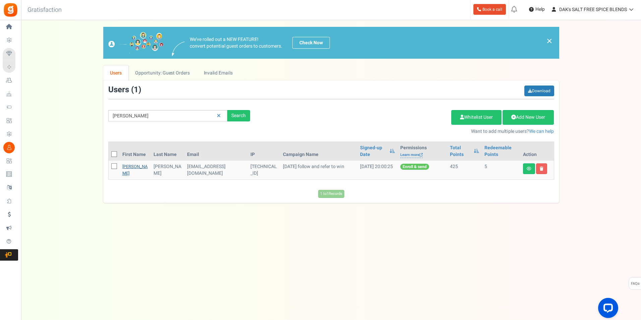 The image size is (641, 320). I want to click on a: Book a call, so click(489, 9).